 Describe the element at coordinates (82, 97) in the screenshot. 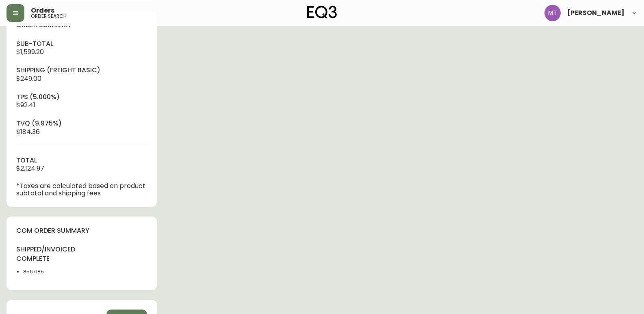

I see `h4: tps (5.000%)` at that location.